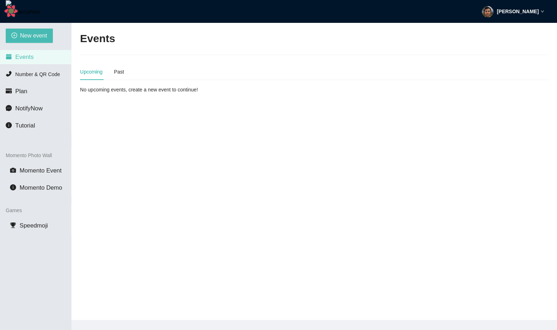  I want to click on span: trophy, so click(13, 225).